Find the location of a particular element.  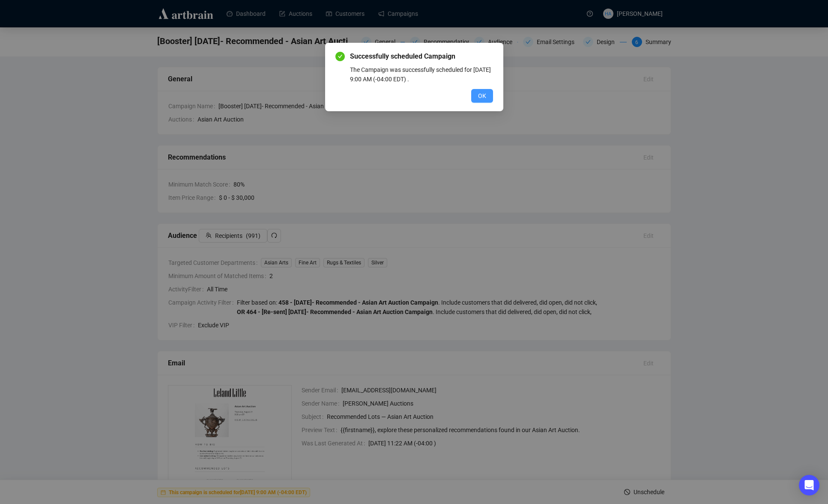

span: Successfully scheduled Campaign is located at coordinates (421, 57).